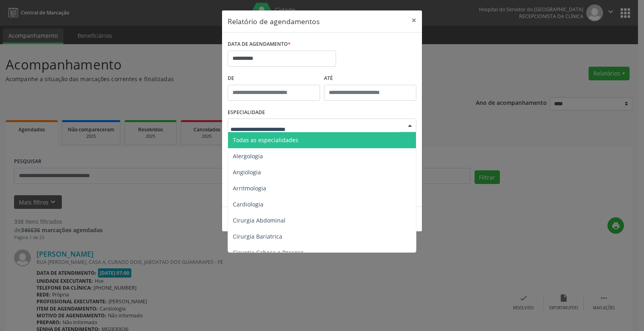 Image resolution: width=644 pixels, height=331 pixels. What do you see at coordinates (414, 20) in the screenshot?
I see `button: Close` at bounding box center [414, 20].